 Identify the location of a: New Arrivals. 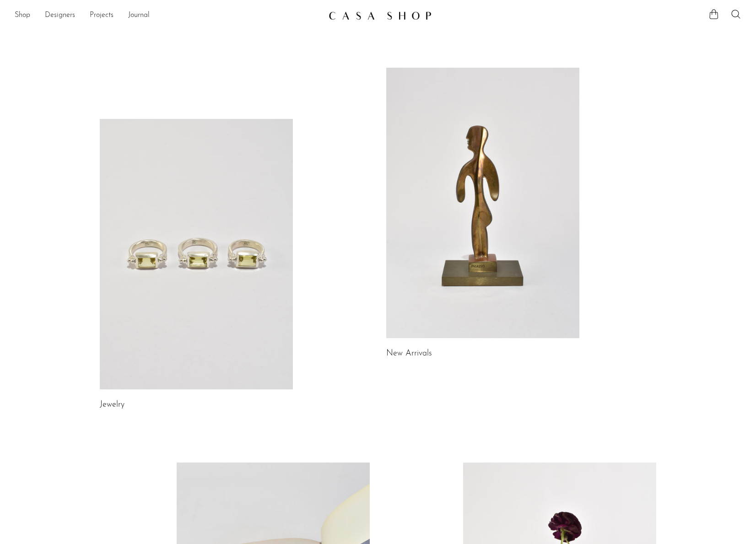
(409, 354).